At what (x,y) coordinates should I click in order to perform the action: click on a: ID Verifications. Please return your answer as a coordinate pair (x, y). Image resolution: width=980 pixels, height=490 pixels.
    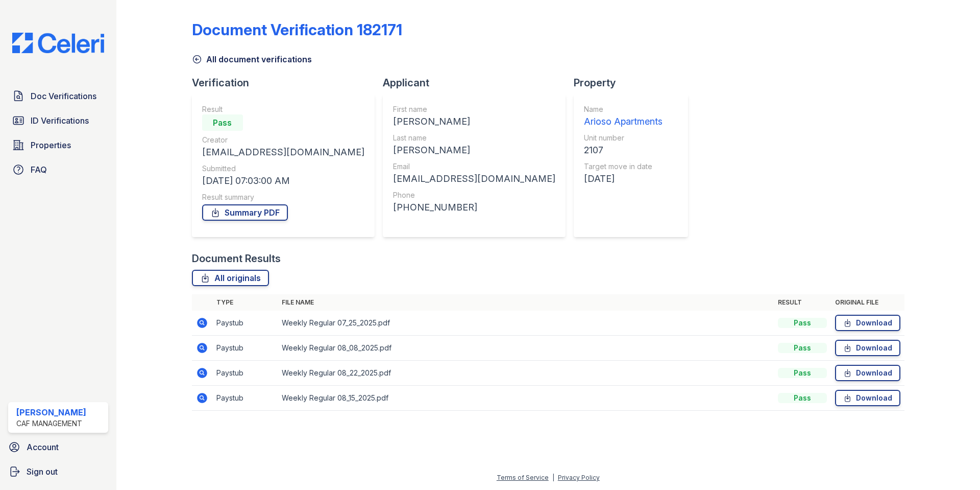
    Looking at the image, I should click on (59, 121).